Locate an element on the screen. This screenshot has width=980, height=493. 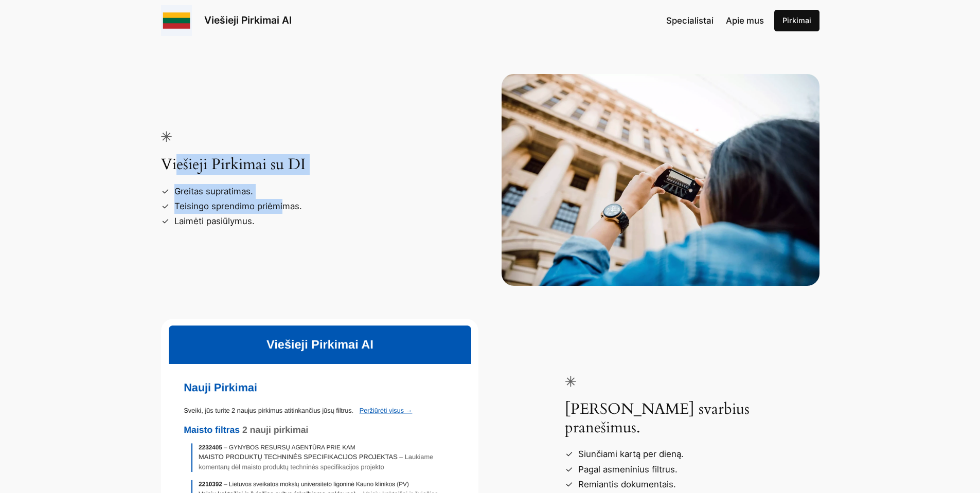
span: Specialistai is located at coordinates (690, 21).